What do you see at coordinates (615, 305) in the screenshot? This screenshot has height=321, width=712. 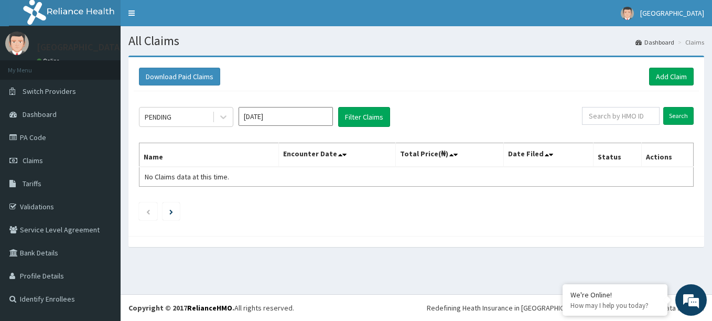 I see `p: How may I help you today?` at bounding box center [615, 305].